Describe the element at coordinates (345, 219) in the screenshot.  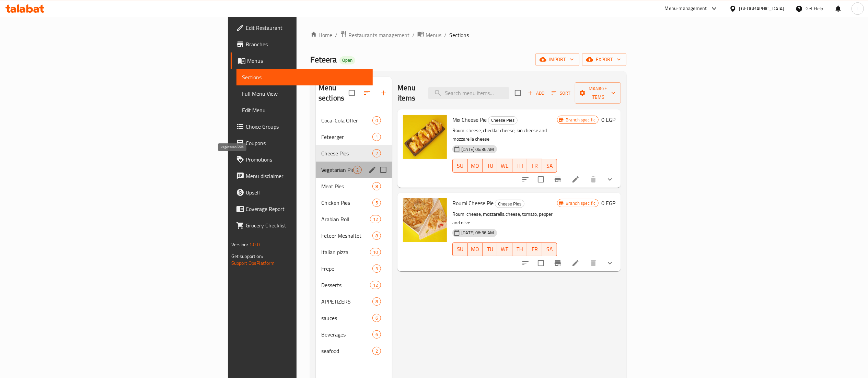
I see `span: Arabian Roll` at that location.